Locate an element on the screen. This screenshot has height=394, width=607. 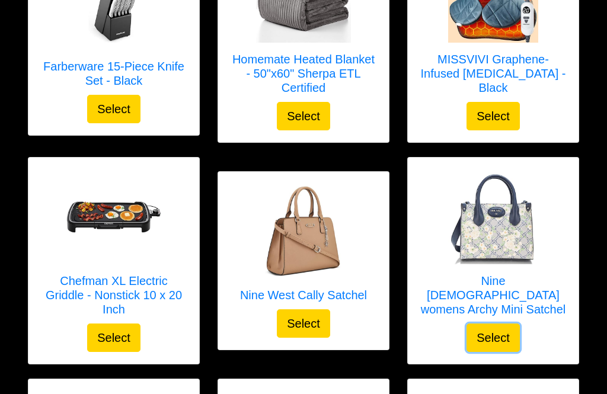
h5: Nine West Cally Satchel is located at coordinates (303, 295).